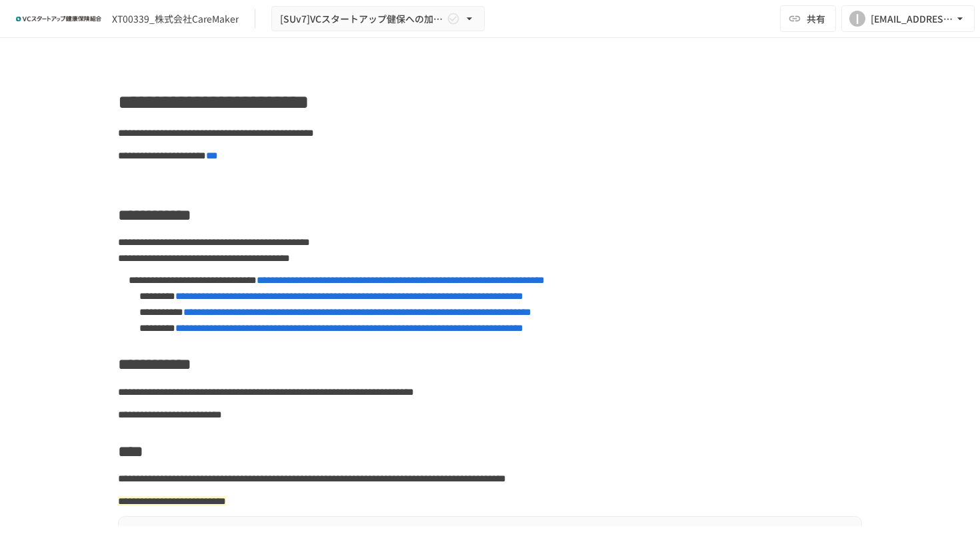  Describe the element at coordinates (58, 18) in the screenshot. I see `img: ZDfHsVrhrXUoWEWGWYf8C4Fv4dEjYTEDCNvmL73B7ox` at that location.